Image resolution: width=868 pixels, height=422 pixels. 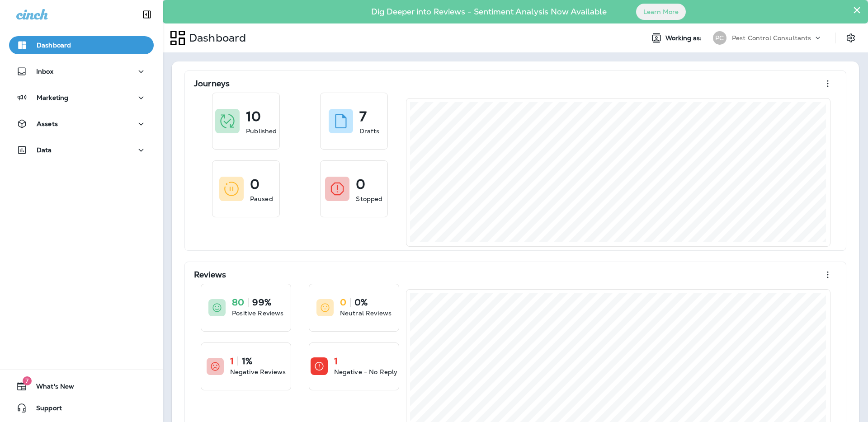 What do you see at coordinates (50, 388) in the screenshot?
I see `span: What's New` at bounding box center [50, 388].